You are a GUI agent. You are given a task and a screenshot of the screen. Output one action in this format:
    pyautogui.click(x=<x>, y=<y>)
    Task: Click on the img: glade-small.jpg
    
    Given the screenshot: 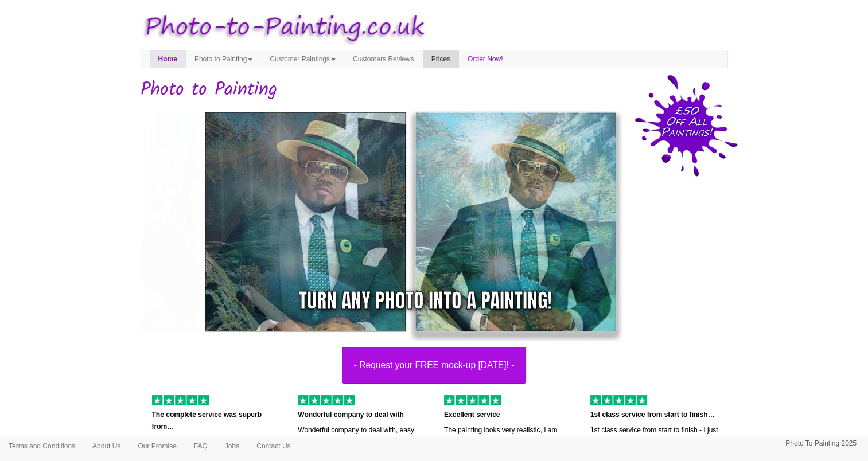 What is the action you would take?
    pyautogui.click(x=411, y=222)
    